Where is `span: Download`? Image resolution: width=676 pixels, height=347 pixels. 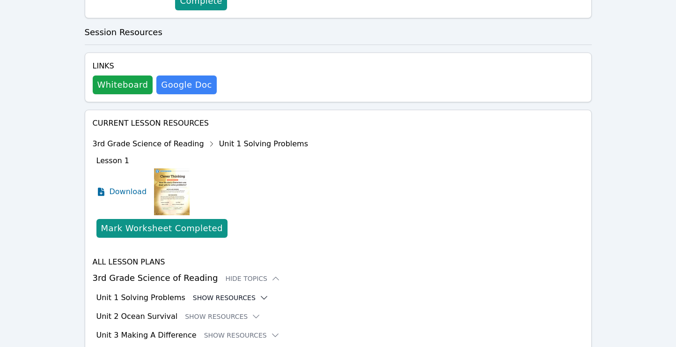
span: Download is located at coordinates (128, 192).